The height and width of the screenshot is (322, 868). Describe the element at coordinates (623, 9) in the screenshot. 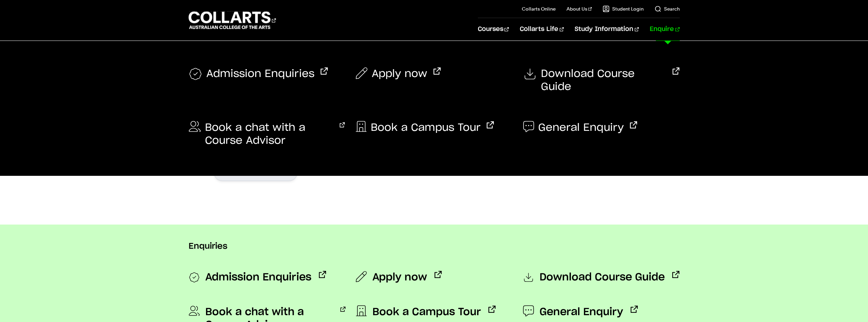

I see `a: Student Login` at that location.